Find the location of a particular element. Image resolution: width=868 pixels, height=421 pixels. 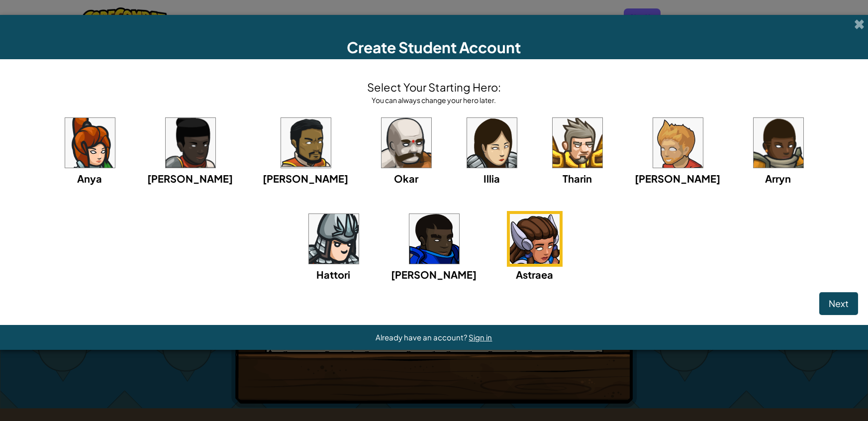

a: Sign in is located at coordinates (481, 337).